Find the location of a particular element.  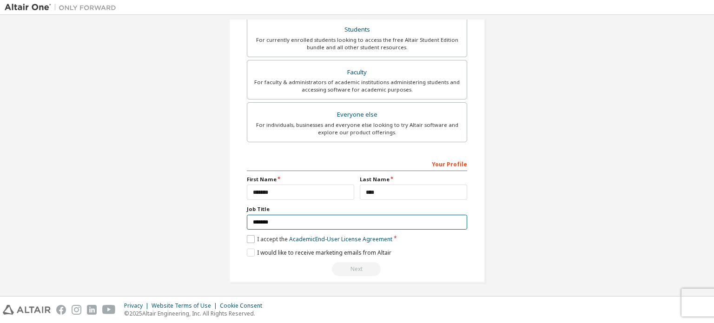

div: For faculty & administrators of academic institutions administering students and accessing softwa... is located at coordinates (357, 86).